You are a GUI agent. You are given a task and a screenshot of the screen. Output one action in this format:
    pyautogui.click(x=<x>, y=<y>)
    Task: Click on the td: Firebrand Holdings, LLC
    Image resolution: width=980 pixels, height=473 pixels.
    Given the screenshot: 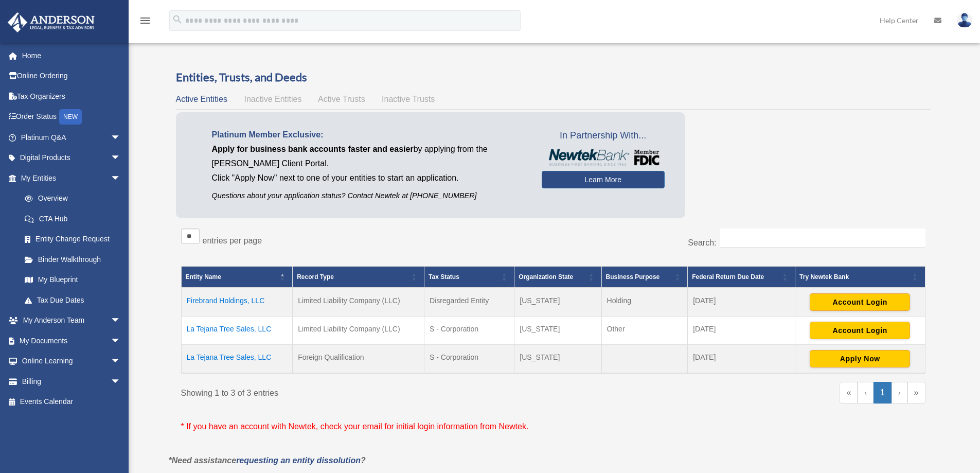 What is the action you would take?
    pyautogui.click(x=236, y=302)
    